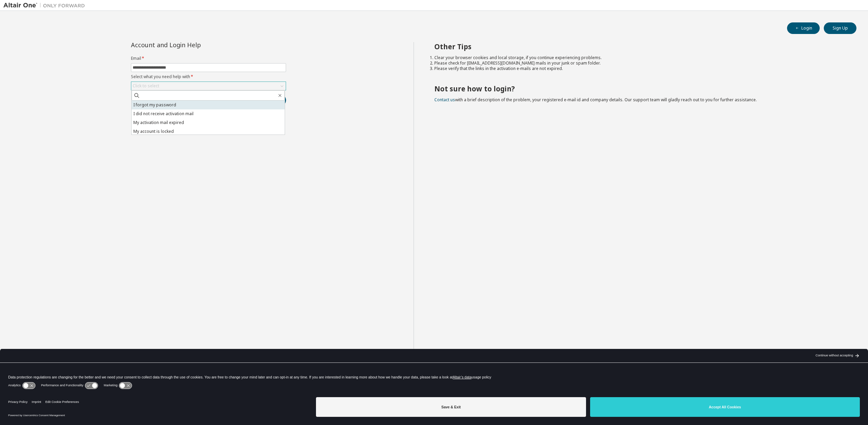  What do you see at coordinates (445, 99) in the screenshot?
I see `a: Contact us` at bounding box center [445, 99].